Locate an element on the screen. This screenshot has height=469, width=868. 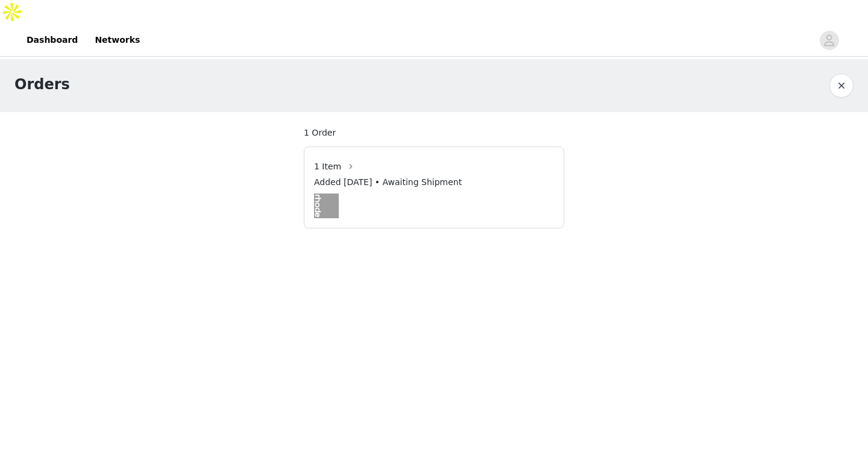
div: avatar is located at coordinates (829, 40).